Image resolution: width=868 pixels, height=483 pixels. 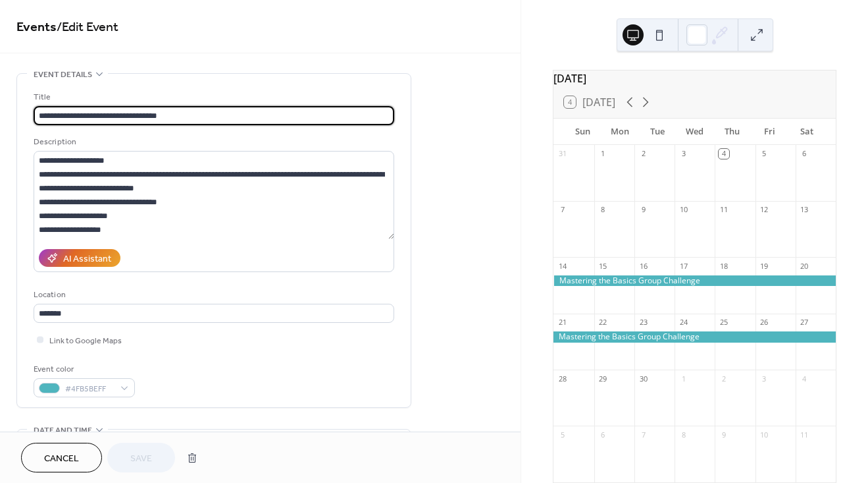 What do you see at coordinates (583, 132) in the screenshot?
I see `div: Sun` at bounding box center [583, 132].